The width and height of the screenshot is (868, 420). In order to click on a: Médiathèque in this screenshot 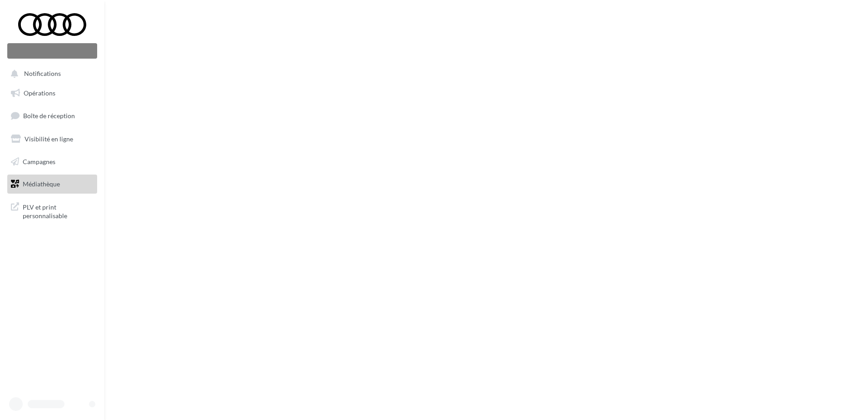, I will do `click(52, 184)`.